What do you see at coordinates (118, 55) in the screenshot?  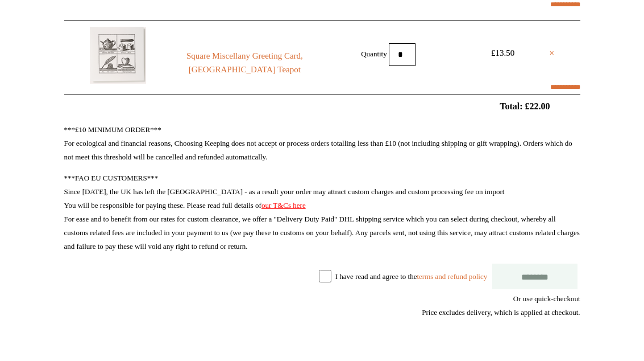 I see `img: Square Miscellany Greeting Card, China Teapot` at bounding box center [118, 55].